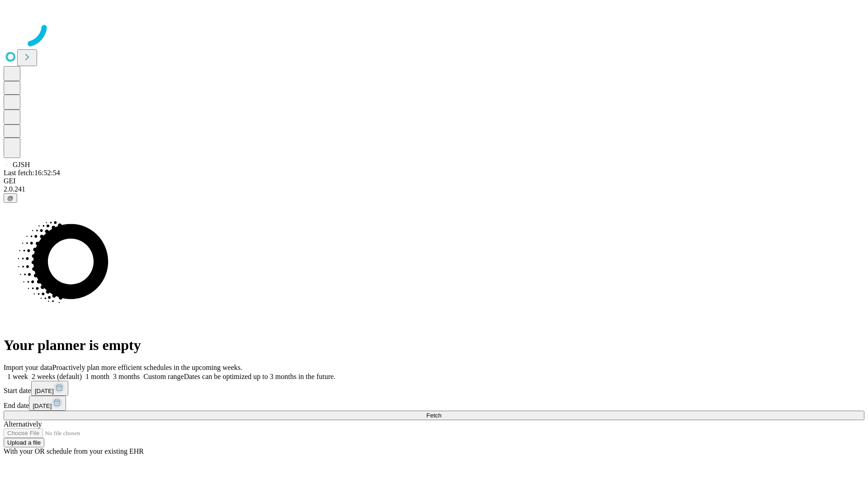 This screenshot has width=868, height=489. Describe the element at coordinates (434, 189) in the screenshot. I see `div: 2.0.241` at that location.